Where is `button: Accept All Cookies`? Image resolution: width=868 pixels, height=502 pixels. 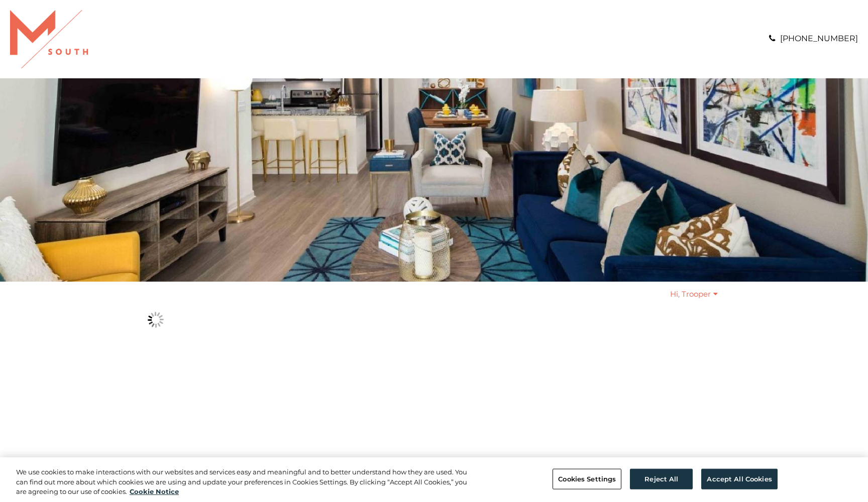
button: Accept All Cookies is located at coordinates (739, 479).